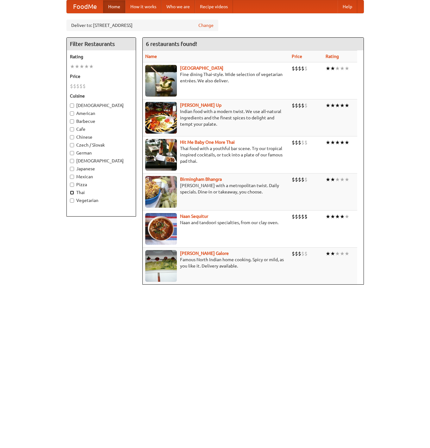  What do you see at coordinates (201, 179) in the screenshot?
I see `b: Birmingham Bhangra` at bounding box center [201, 179].